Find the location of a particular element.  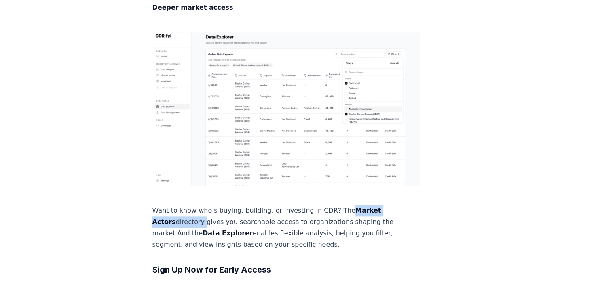

strong: Market Actors is located at coordinates (267, 216).